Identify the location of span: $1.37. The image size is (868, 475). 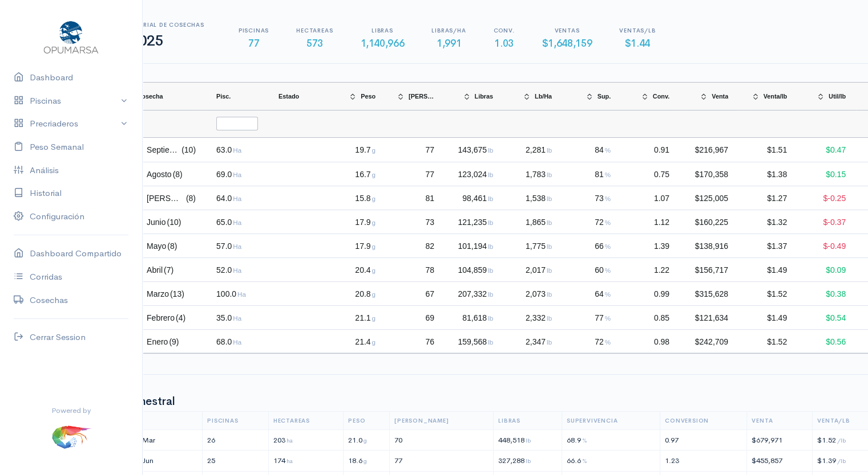
(776, 247).